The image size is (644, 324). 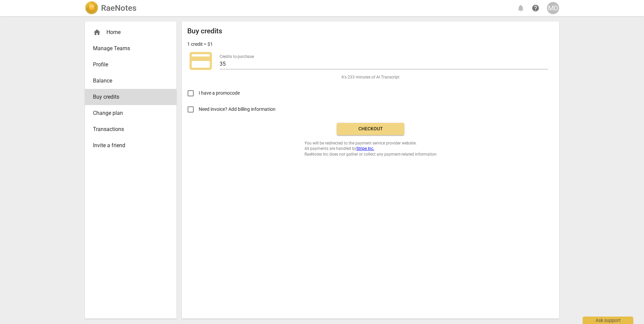 What do you see at coordinates (131, 97) in the screenshot?
I see `a: Buy credits` at bounding box center [131, 97].